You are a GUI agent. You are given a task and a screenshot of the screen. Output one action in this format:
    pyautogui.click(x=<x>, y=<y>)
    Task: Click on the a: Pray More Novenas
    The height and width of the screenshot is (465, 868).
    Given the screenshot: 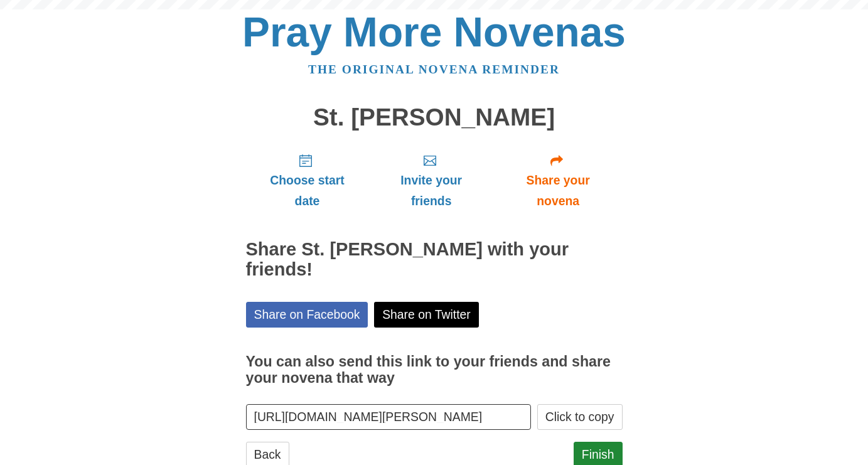 What is the action you would take?
    pyautogui.click(x=433, y=32)
    